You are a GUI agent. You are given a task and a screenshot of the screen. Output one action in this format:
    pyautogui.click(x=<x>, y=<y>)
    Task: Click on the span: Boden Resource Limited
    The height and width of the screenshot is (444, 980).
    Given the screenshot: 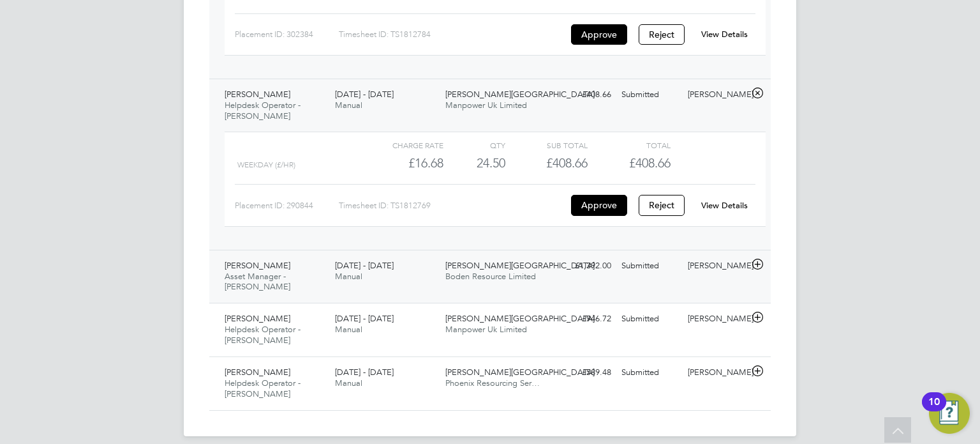 What is the action you would take?
    pyautogui.click(x=490, y=276)
    